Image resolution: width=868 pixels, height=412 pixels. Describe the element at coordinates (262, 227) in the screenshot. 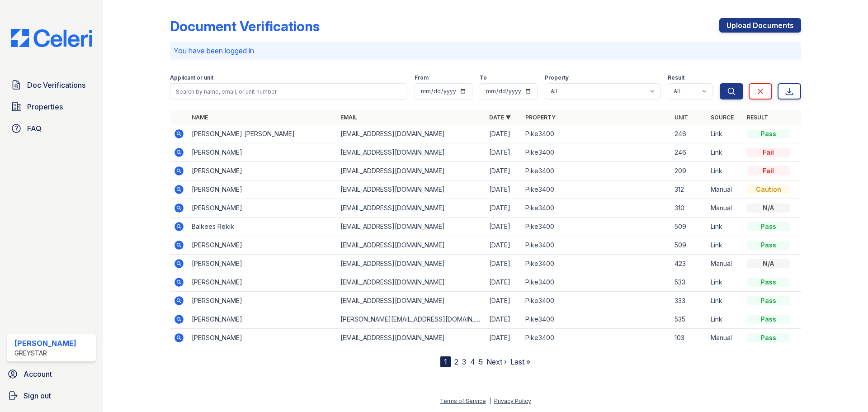

I see `td: Balkees Rekik` at that location.